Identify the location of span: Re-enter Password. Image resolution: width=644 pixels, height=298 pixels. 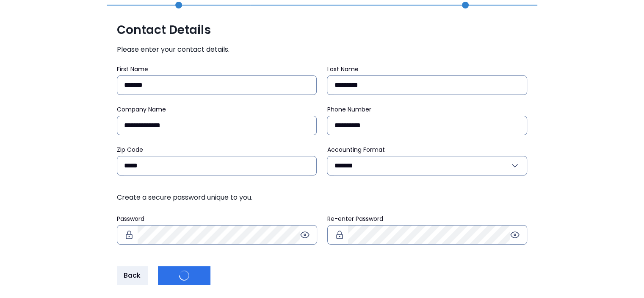
(356, 219).